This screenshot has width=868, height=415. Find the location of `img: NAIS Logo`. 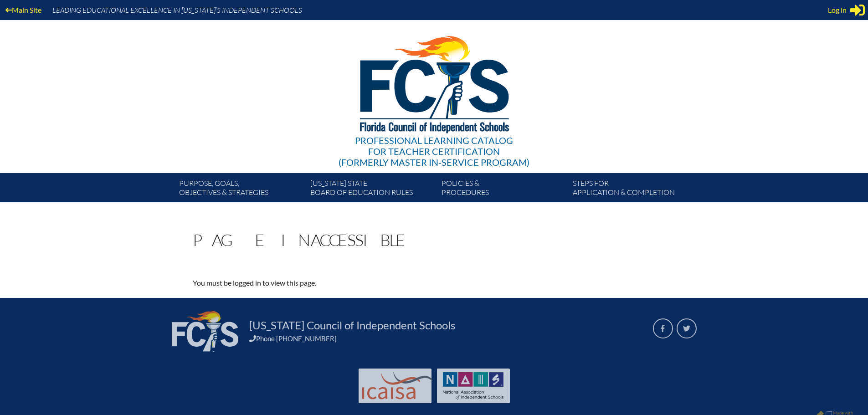

img: NAIS Logo is located at coordinates (473, 386).